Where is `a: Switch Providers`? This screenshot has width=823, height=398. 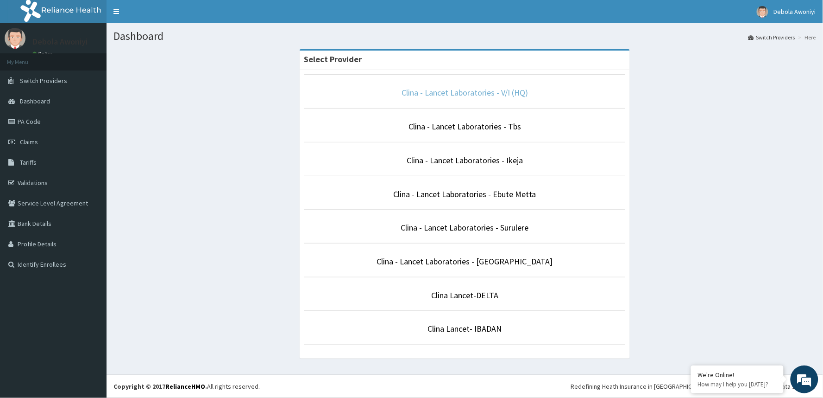 a: Switch Providers is located at coordinates (772, 37).